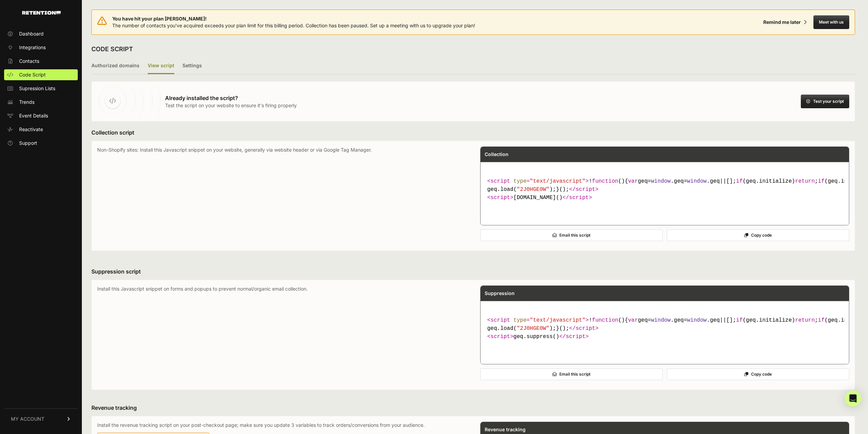 The image size is (868, 434). I want to click on h3: Suppression script, so click(473, 271).